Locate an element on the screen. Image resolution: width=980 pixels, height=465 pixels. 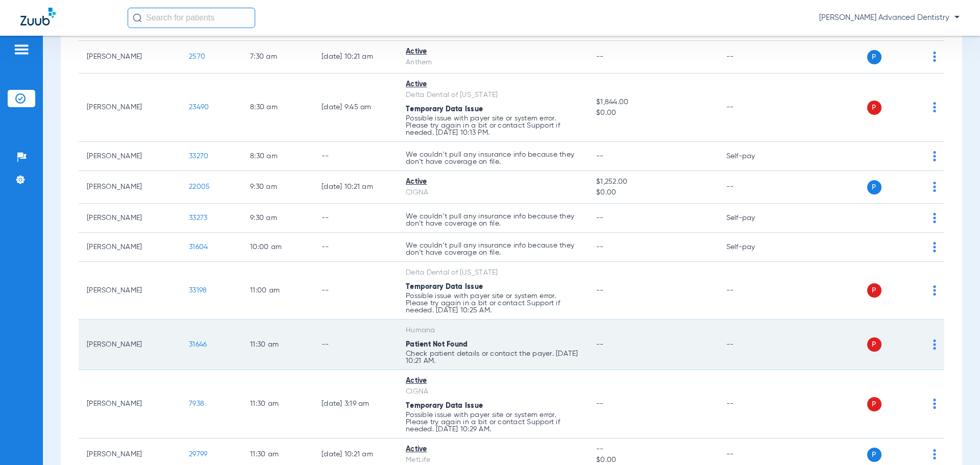
span: 22005 is located at coordinates (199, 187).